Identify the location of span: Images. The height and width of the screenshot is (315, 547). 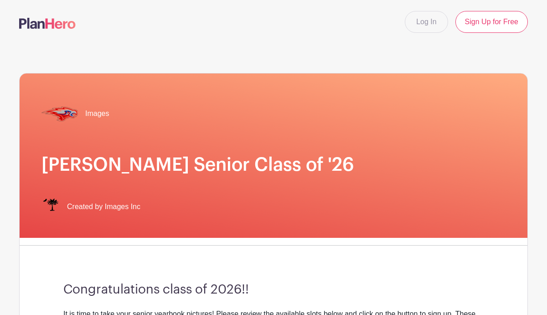
(97, 114).